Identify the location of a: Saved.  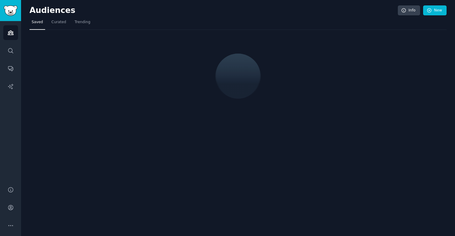
(37, 23).